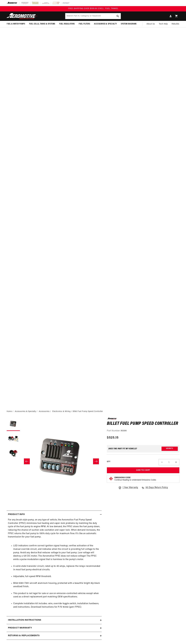 This screenshot has width=186, height=644. What do you see at coordinates (93, 9) in the screenshot?
I see `span: FREE SHIPPING OVER $109.00 (EXCL. FUEL TANKS)` at bounding box center [93, 9].